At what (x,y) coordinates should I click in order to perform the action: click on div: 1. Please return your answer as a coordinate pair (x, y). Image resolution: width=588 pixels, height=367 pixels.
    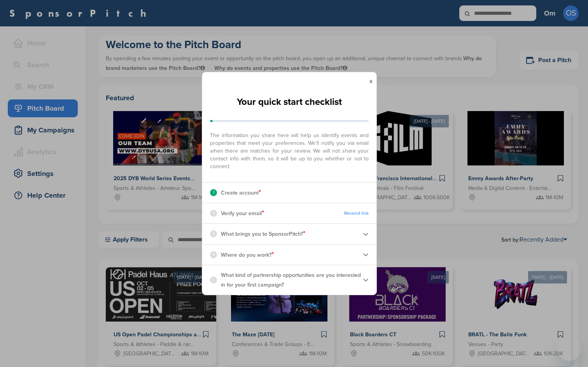
    Looking at the image, I should click on (213, 192).